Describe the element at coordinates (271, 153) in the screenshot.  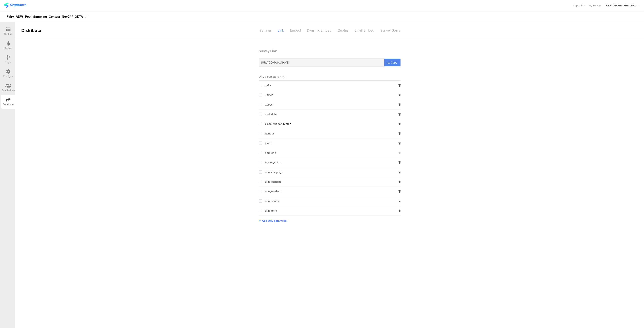
I see `span: seg_erid` at that location.